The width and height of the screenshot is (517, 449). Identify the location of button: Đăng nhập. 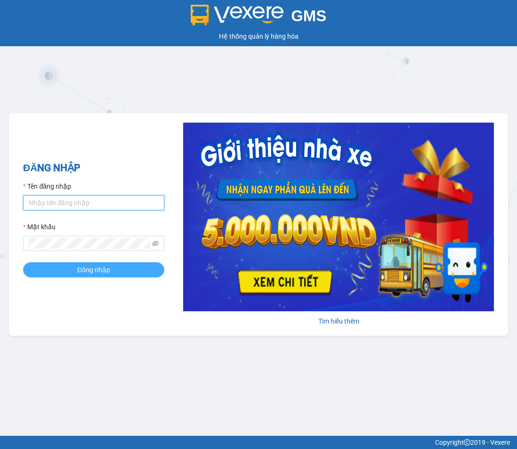
(94, 270).